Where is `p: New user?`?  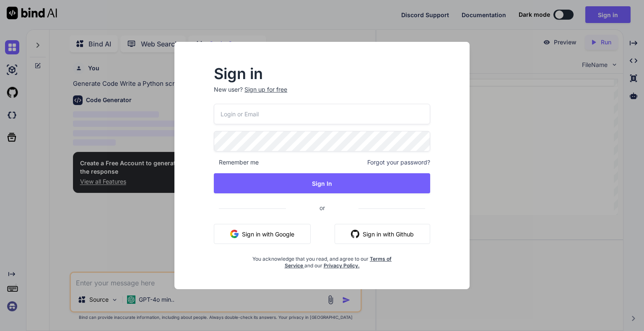
p: New user? is located at coordinates (322, 95).